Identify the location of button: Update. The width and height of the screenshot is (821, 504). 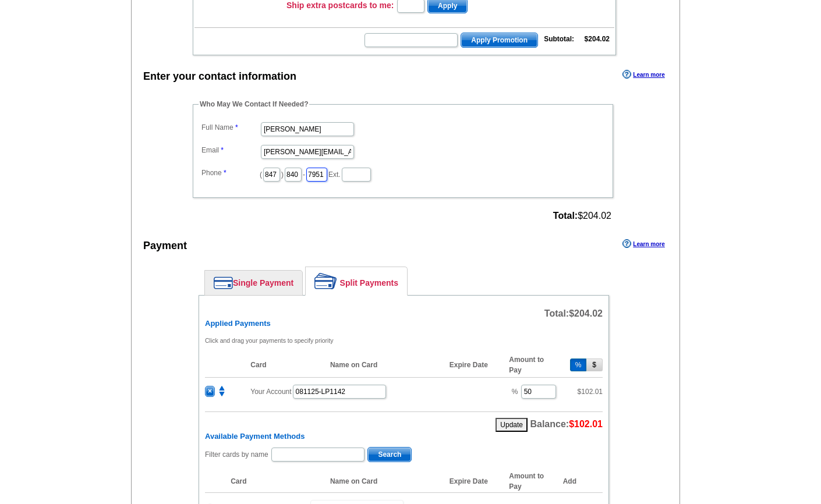
(512, 425).